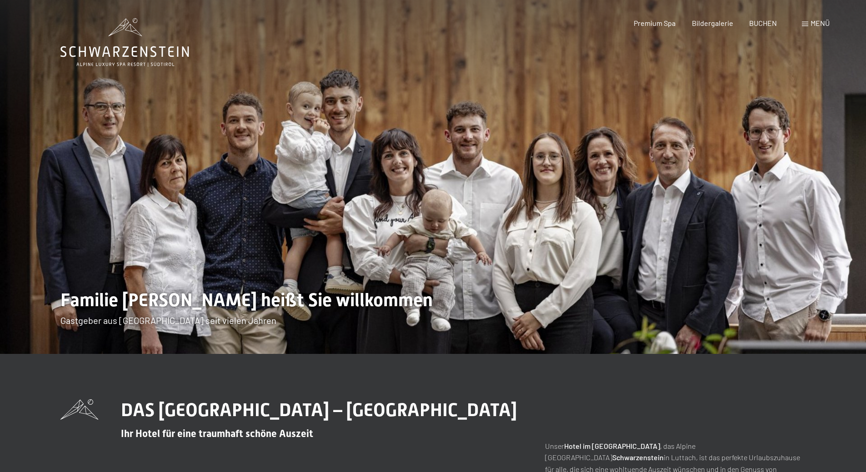 The height and width of the screenshot is (472, 866). I want to click on a: BUCHEN, so click(763, 23).